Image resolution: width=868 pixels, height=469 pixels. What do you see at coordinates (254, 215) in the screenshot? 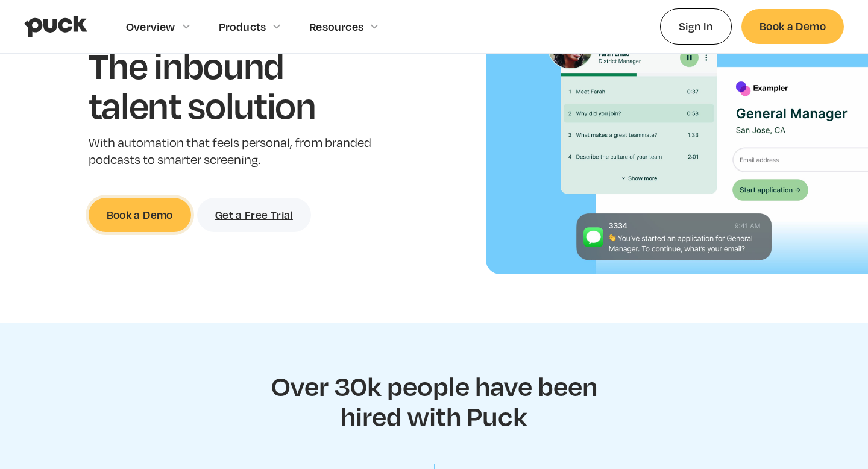
I see `a: Get a Free Trial` at bounding box center [254, 215].